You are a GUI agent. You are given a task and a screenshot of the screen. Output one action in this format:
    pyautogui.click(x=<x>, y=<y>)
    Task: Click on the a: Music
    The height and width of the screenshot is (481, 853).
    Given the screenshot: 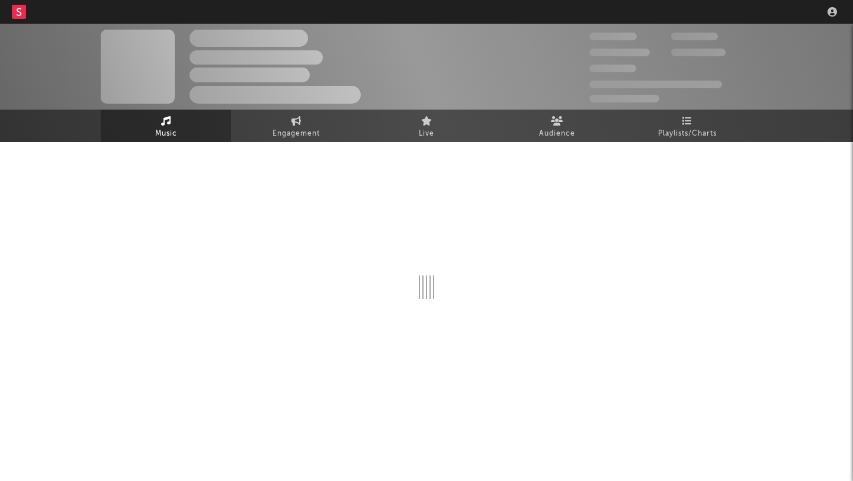 What is the action you would take?
    pyautogui.click(x=166, y=126)
    